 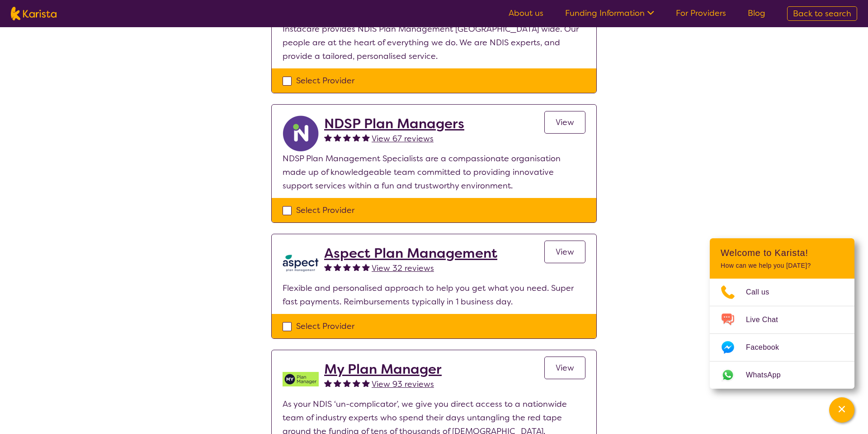 What do you see at coordinates (403, 383) in the screenshot?
I see `a: View 93 reviews` at bounding box center [403, 383].